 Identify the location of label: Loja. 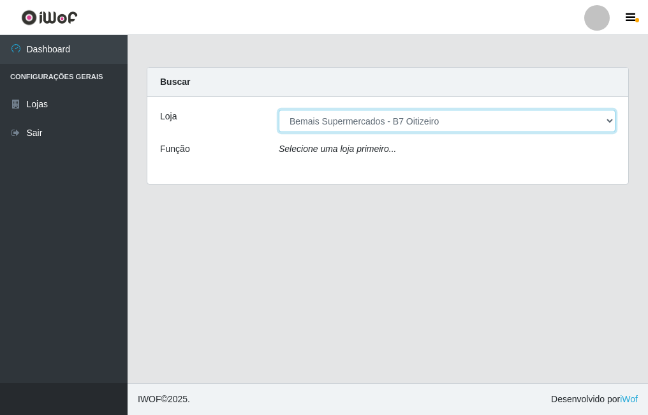
(168, 116).